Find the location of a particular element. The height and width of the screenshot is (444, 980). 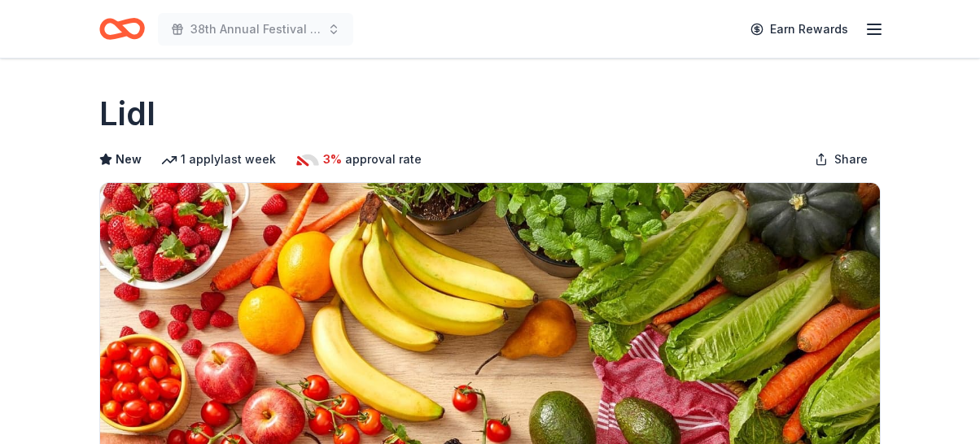

span: Share is located at coordinates (851, 159).